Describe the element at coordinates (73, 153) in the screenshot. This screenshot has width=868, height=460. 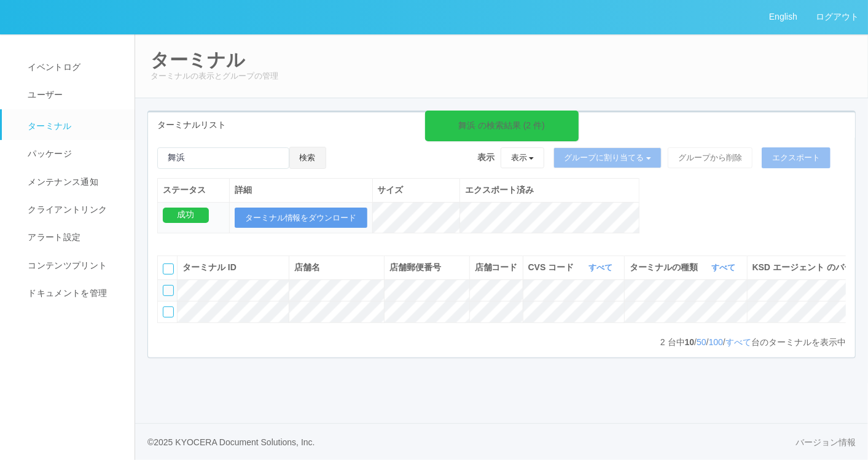
I see `a: パッケージ` at that location.